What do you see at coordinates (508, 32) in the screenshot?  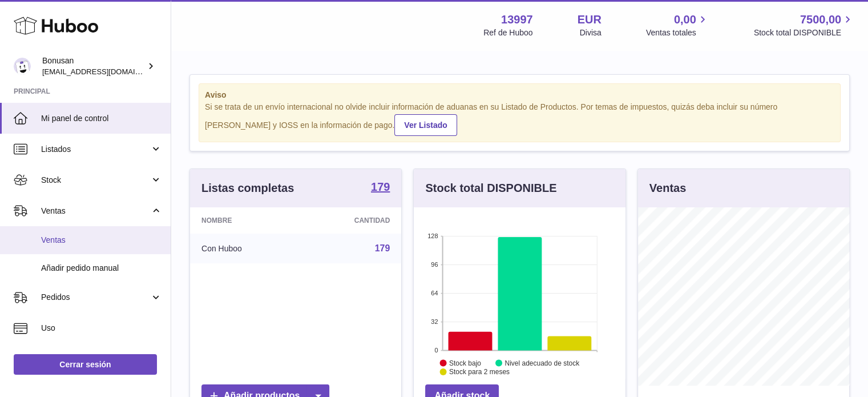 I see `div: Ref de Huboo` at bounding box center [508, 32].